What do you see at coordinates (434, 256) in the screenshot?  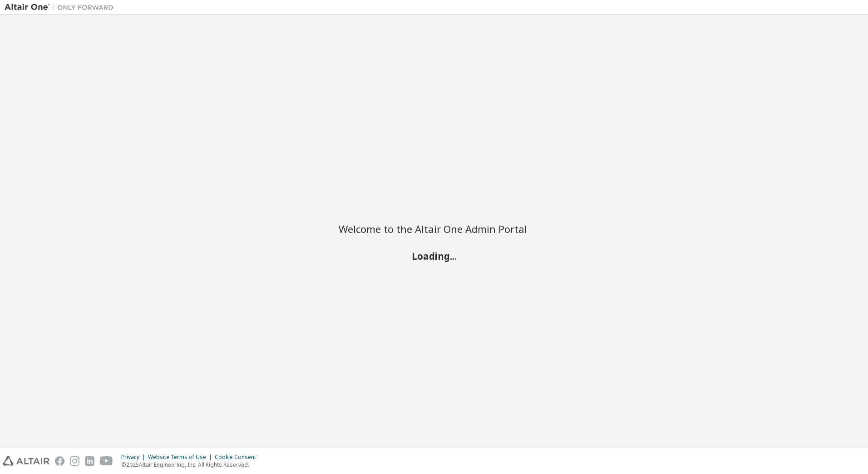 I see `h2: Loading...` at bounding box center [434, 256].